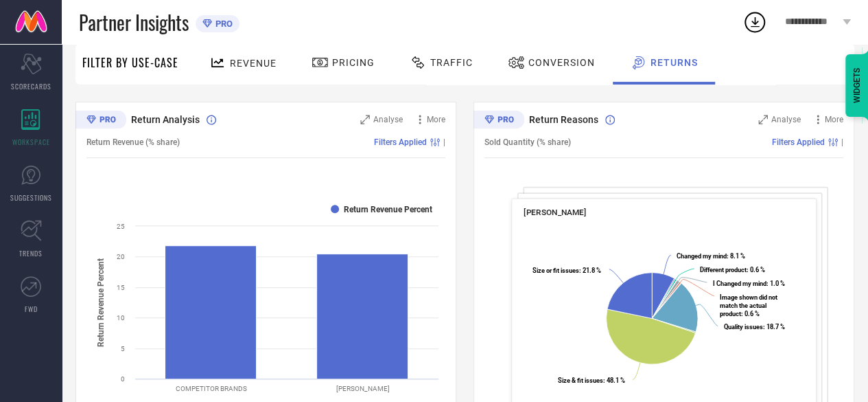 This screenshot has width=868, height=402. I want to click on tspan: Return Revenue Percent, so click(101, 302).